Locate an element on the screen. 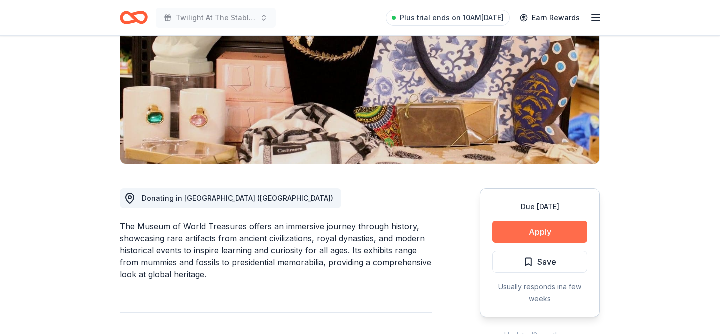  div: Usually responds in a few weeks is located at coordinates (540, 293).